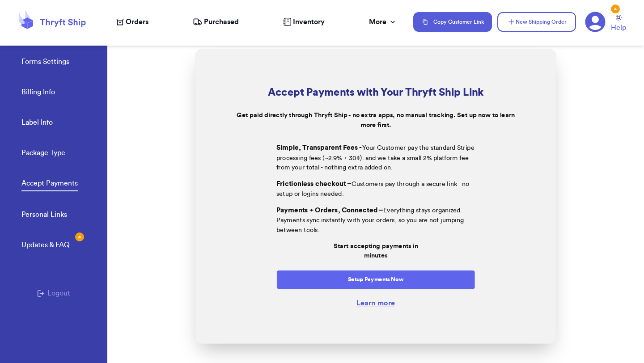 The height and width of the screenshot is (363, 644). What do you see at coordinates (319, 147) in the screenshot?
I see `span: Simple, Transparent Fees -` at bounding box center [319, 147].